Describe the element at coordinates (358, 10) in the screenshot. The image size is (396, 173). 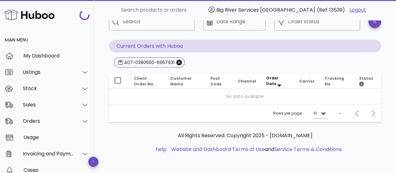
I see `a: Logout` at that location.